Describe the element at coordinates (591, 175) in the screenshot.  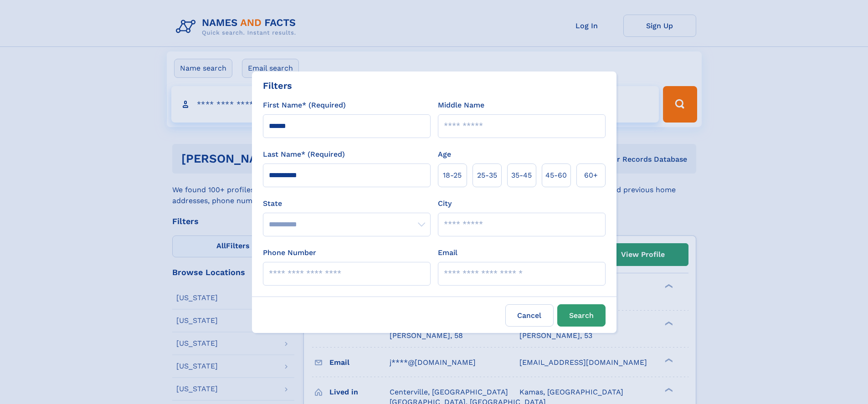
I see `span: 60+` at that location.